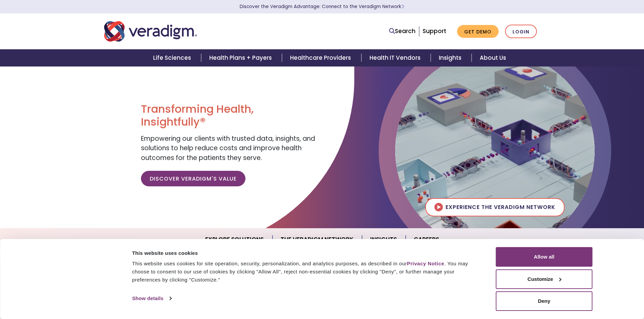  Describe the element at coordinates (317, 240) in the screenshot. I see `a: The Veradigm Network` at that location.